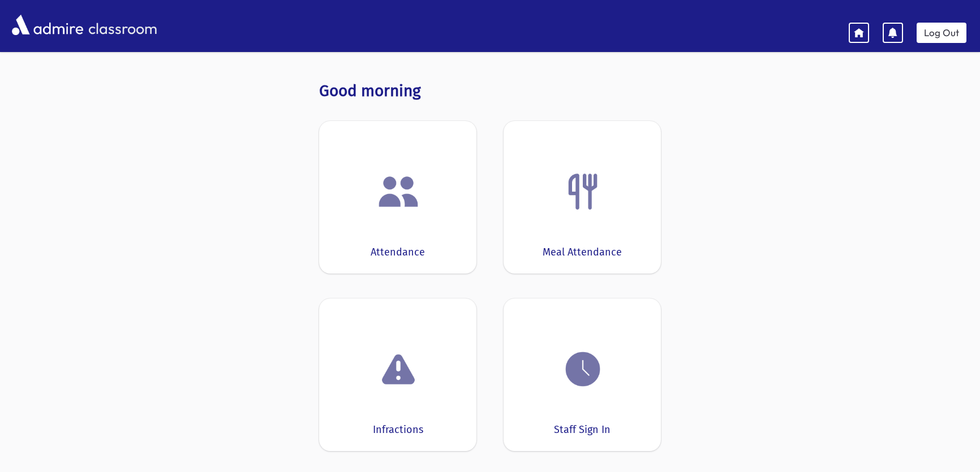 The image size is (980, 472). I want to click on img: AdmirePro, so click(48, 25).